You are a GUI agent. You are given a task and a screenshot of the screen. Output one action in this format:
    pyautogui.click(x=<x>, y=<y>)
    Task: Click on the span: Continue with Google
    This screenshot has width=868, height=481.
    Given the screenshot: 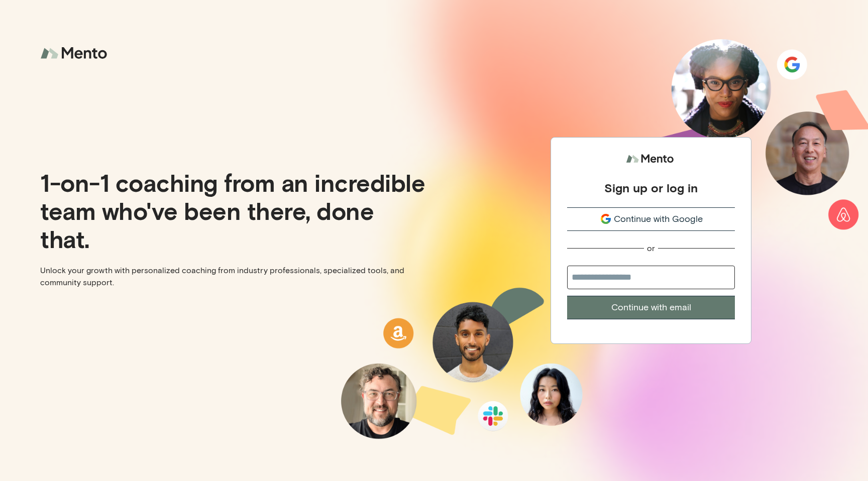 What is the action you would take?
    pyautogui.click(x=658, y=219)
    